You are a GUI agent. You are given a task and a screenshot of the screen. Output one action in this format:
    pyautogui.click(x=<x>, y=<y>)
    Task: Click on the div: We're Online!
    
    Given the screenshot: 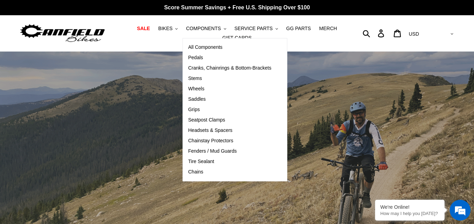 What is the action you would take?
    pyautogui.click(x=410, y=207)
    